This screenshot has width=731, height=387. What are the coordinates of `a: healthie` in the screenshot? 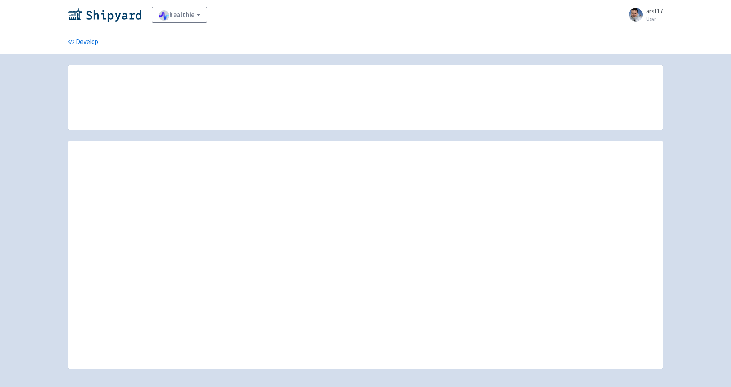 It's located at (179, 15).